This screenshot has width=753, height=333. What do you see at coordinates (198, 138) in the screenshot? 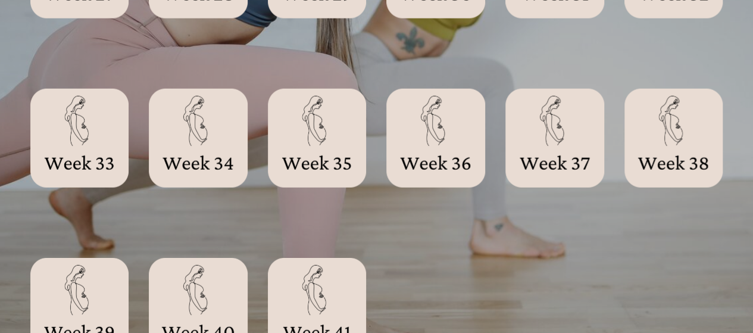
I see `a: week 34.png` at bounding box center [198, 138].